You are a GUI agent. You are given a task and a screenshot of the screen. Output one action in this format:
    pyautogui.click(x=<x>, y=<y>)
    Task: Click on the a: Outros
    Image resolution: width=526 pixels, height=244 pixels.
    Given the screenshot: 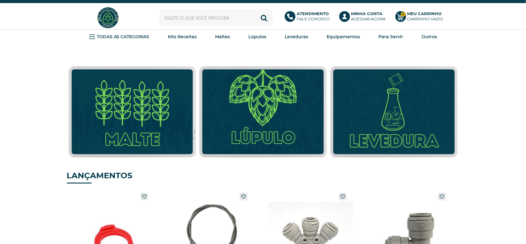 What is the action you would take?
    pyautogui.click(x=429, y=37)
    